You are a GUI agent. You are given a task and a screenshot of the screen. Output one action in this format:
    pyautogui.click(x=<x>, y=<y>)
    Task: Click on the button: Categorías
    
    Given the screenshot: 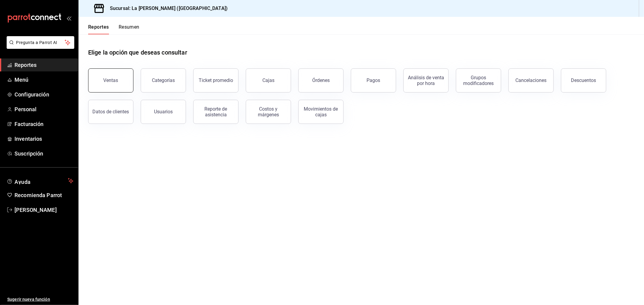 What is the action you would take?
    pyautogui.click(x=163, y=80)
    